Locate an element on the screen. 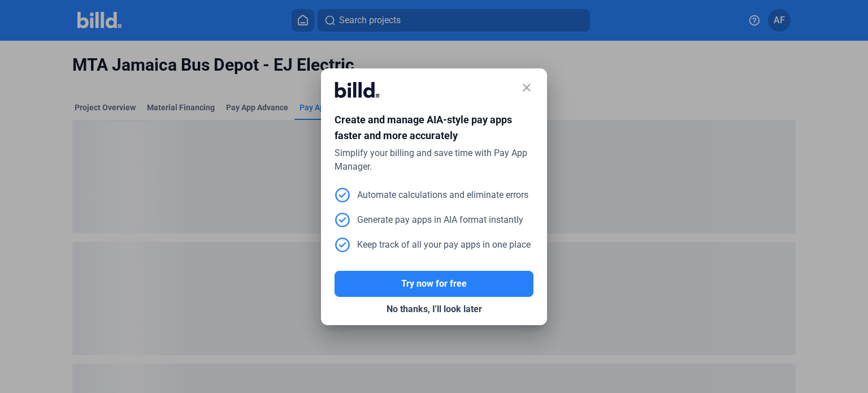  mat-icon: close is located at coordinates (527, 87).